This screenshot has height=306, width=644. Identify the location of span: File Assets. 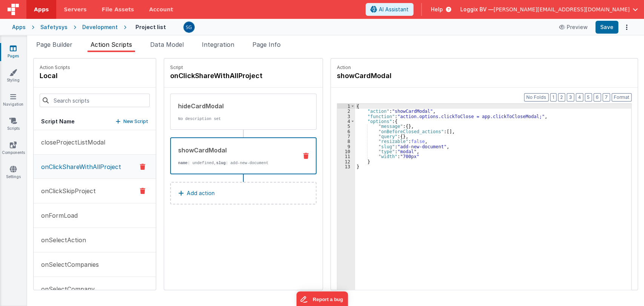
(118, 10).